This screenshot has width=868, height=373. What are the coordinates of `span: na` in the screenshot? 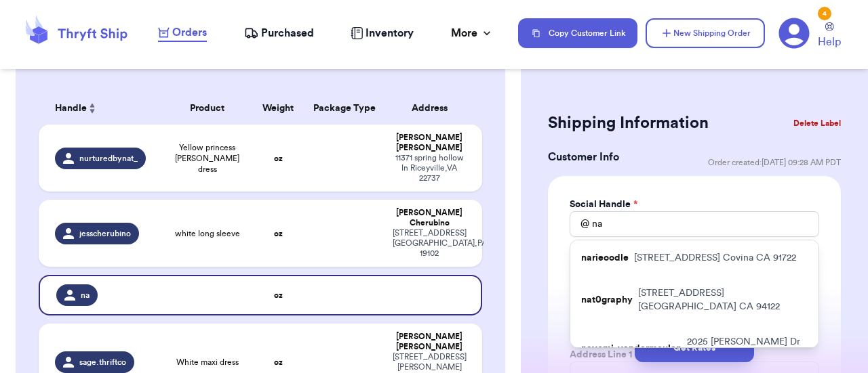 It's located at (85, 296).